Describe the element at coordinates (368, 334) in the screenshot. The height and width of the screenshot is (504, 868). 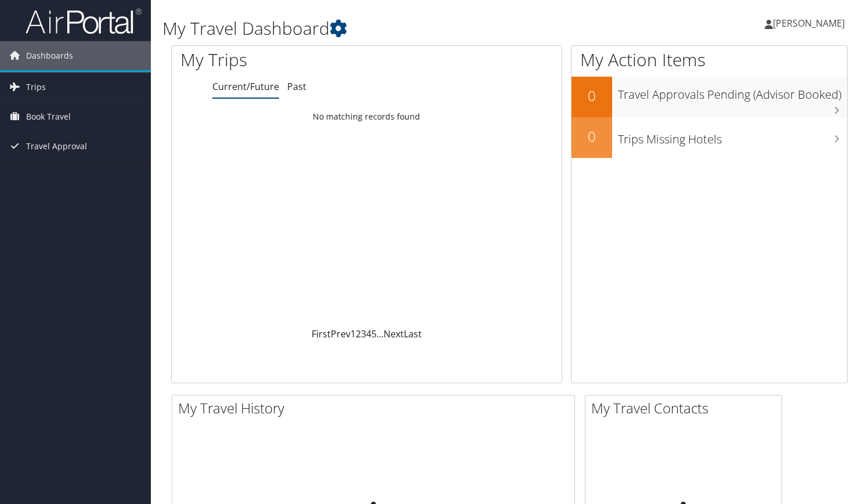
I see `a: 4` at that location.